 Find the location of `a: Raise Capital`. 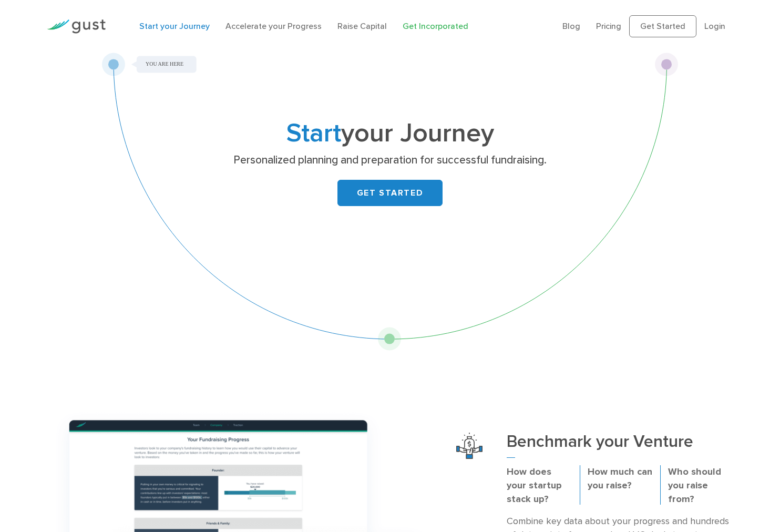

a: Raise Capital is located at coordinates (362, 26).